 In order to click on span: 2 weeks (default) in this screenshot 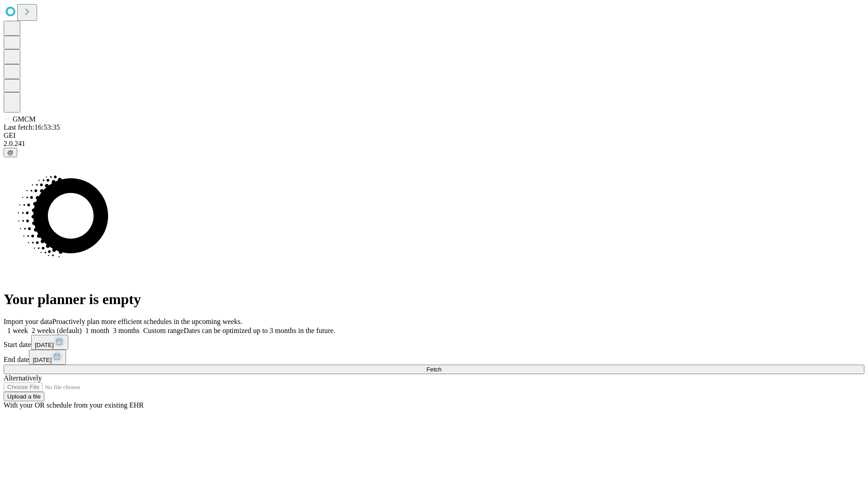, I will do `click(56, 330)`.